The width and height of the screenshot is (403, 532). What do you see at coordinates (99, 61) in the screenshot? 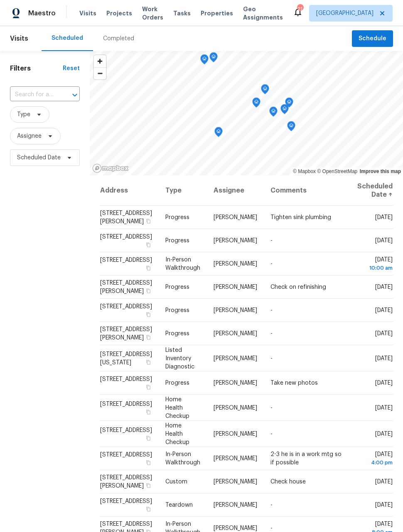
I see `span: Zoom in` at bounding box center [99, 61].